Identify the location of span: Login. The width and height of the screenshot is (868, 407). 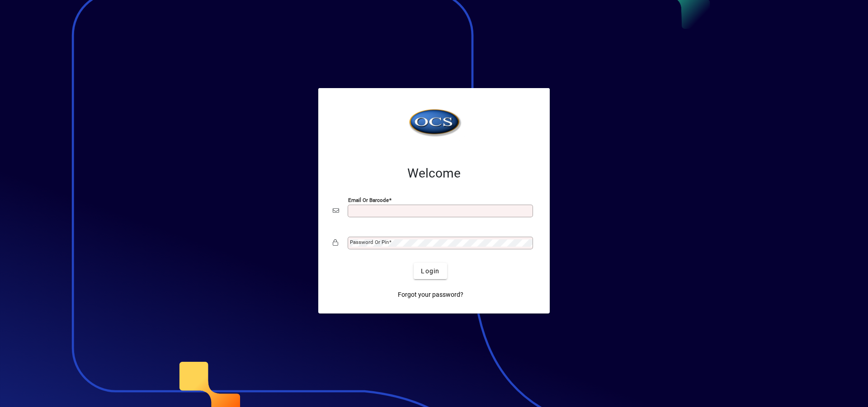
(430, 271).